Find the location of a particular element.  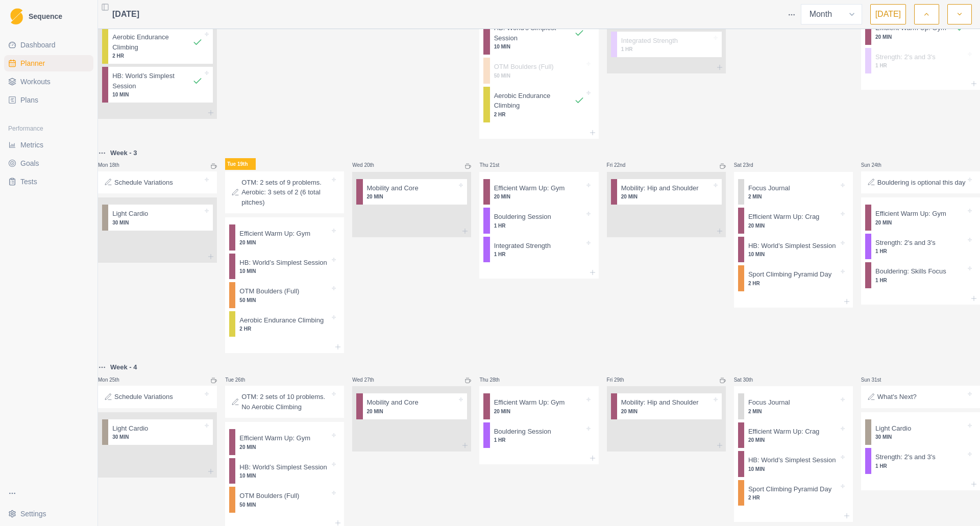

div: What's Next? is located at coordinates (920, 397).